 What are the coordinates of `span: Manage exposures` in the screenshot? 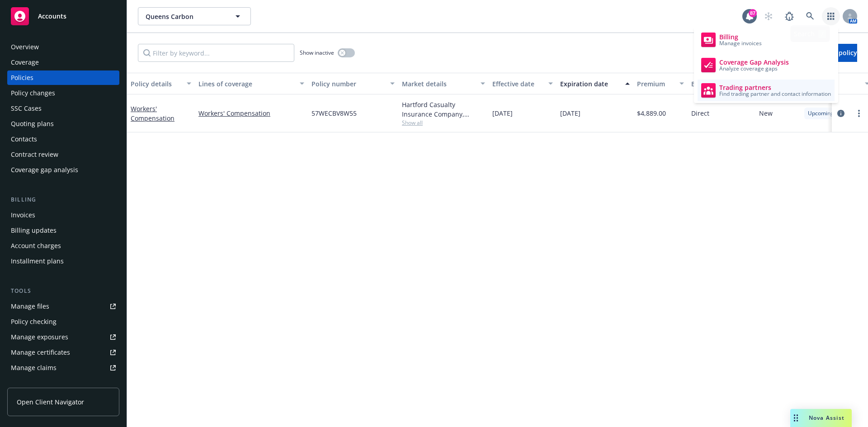 It's located at (63, 337).